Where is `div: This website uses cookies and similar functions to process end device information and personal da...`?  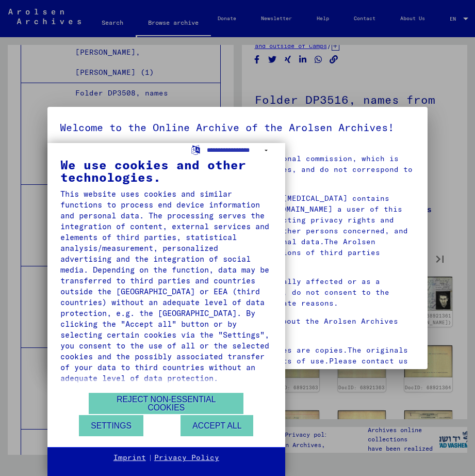
div: This website uses cookies and similar functions to process end device information and personal da... is located at coordinates (166, 286).